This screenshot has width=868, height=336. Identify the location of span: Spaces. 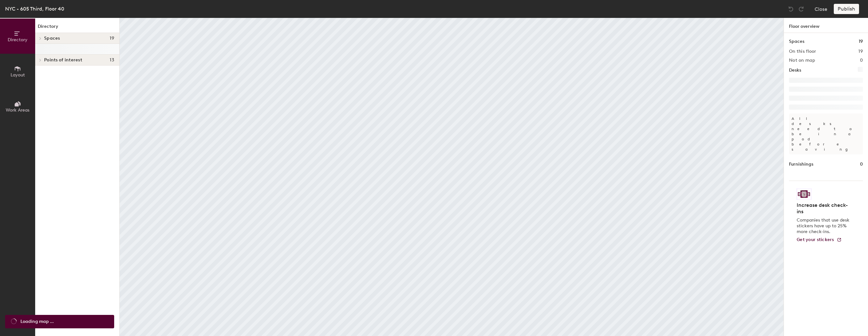
(53, 38).